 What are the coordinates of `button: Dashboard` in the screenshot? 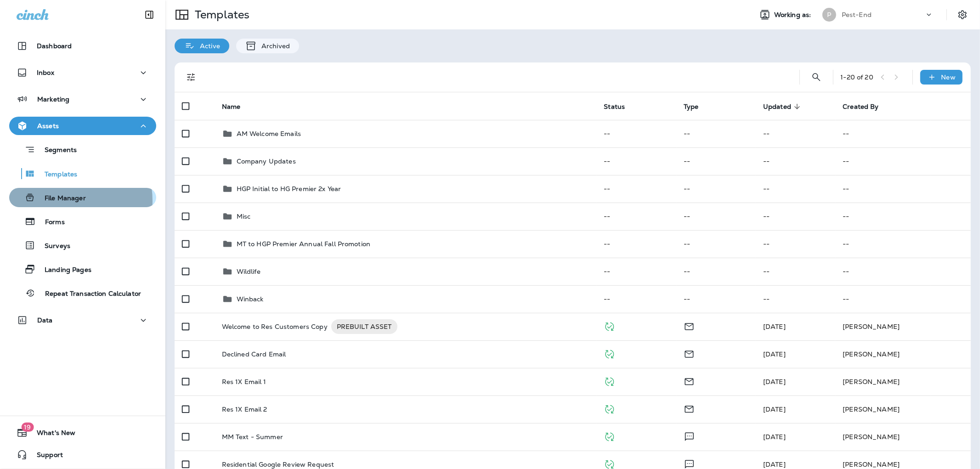 It's located at (83, 46).